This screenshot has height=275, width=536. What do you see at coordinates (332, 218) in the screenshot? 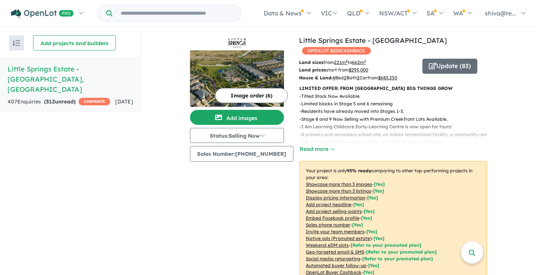
I see `u: Embed Facebook profile` at bounding box center [332, 218].